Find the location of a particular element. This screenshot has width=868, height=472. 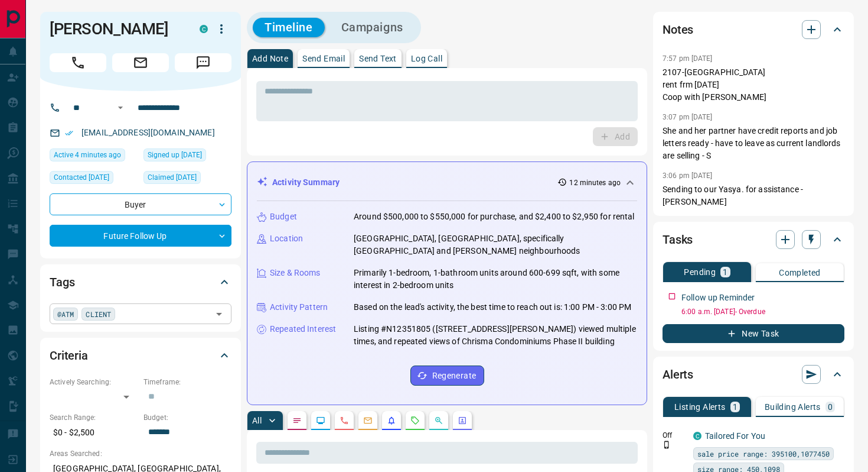

div: Tags is located at coordinates (141, 282).